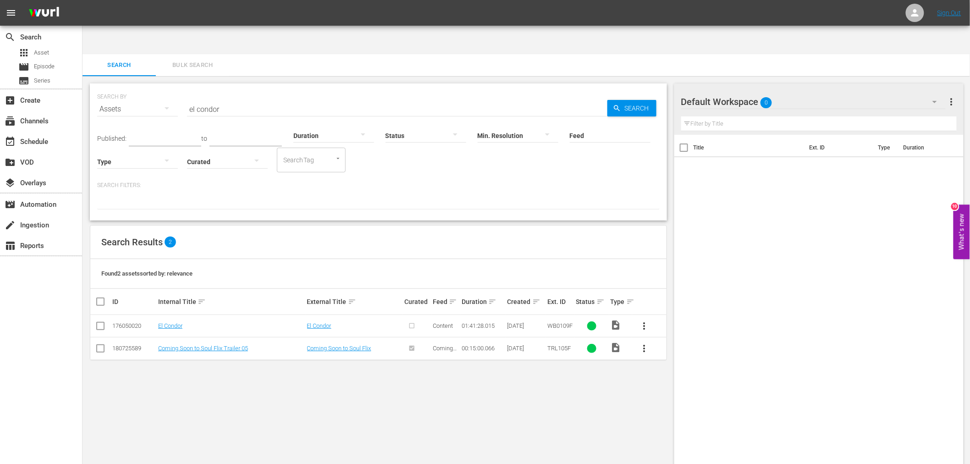 Image resolution: width=970 pixels, height=464 pixels. I want to click on th: Type, so click(885, 148).